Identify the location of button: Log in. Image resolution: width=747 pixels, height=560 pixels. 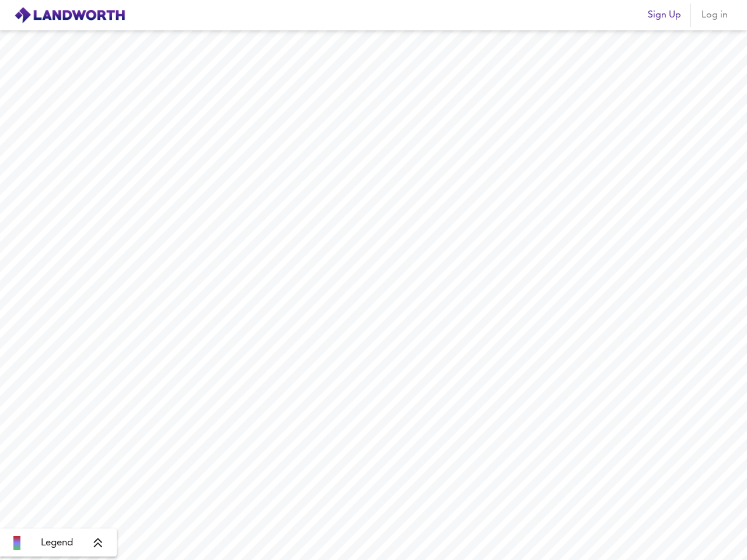
(714, 15).